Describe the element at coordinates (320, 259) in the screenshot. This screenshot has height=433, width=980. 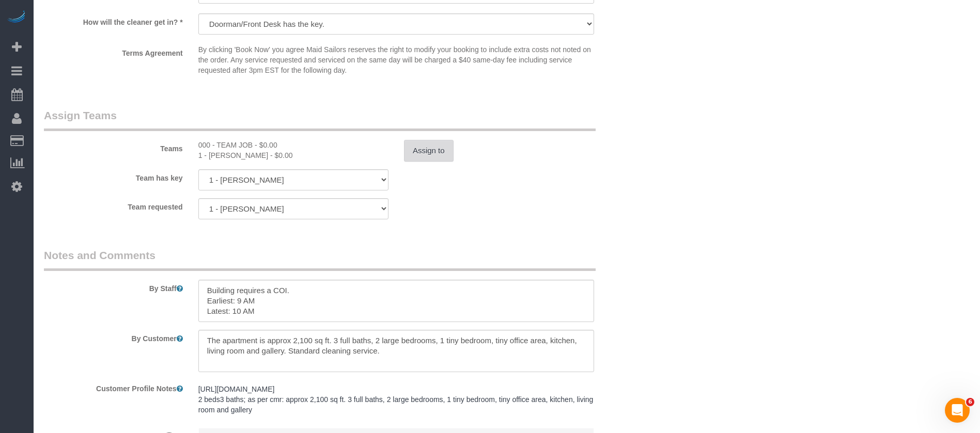
I see `legend: Notes and Comments` at that location.